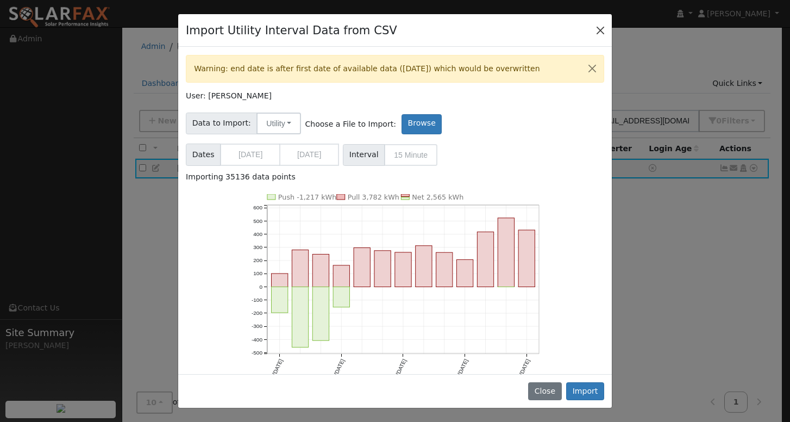 The image size is (790, 422). What do you see at coordinates (221, 123) in the screenshot?
I see `span: Data to Import:` at bounding box center [221, 123].